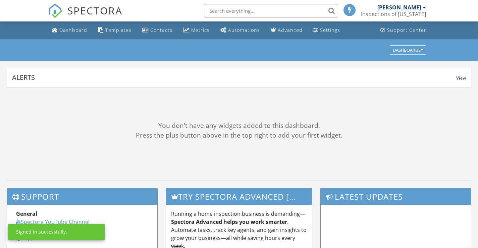 This screenshot has height=248, width=478. What do you see at coordinates (286, 30) in the screenshot?
I see `a: Advanced` at bounding box center [286, 30].